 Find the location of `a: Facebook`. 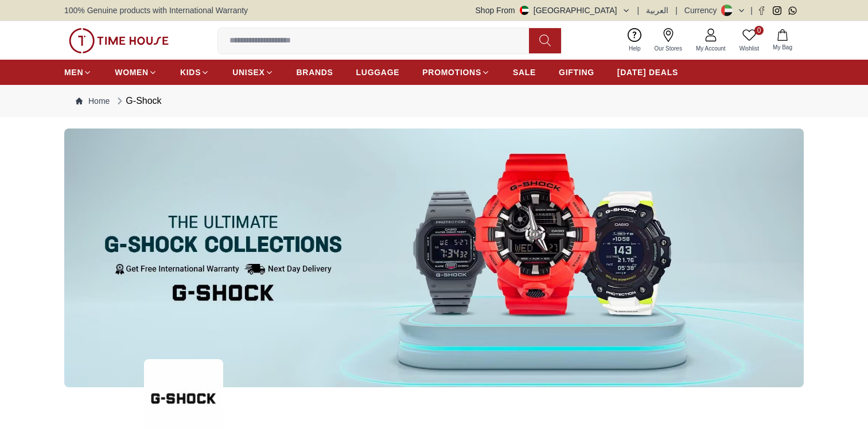

a: Facebook is located at coordinates (761, 10).